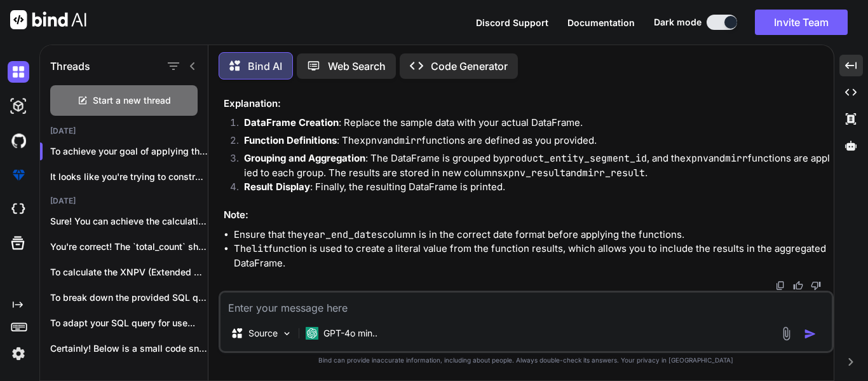 This screenshot has width=868, height=381. I want to click on p: To achieve your goal of applying the `xp..., so click(129, 151).